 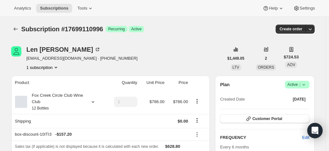 What do you see at coordinates (236, 58) in the screenshot?
I see `span: $1,449.05` at bounding box center [236, 58].